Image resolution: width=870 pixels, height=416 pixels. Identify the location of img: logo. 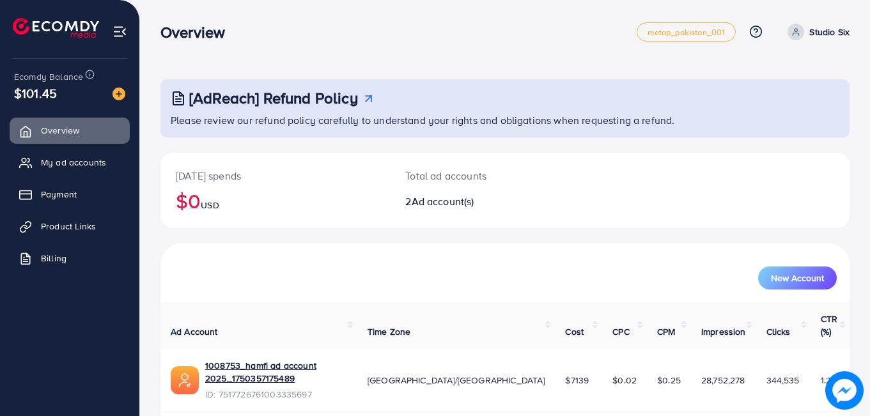
(56, 27).